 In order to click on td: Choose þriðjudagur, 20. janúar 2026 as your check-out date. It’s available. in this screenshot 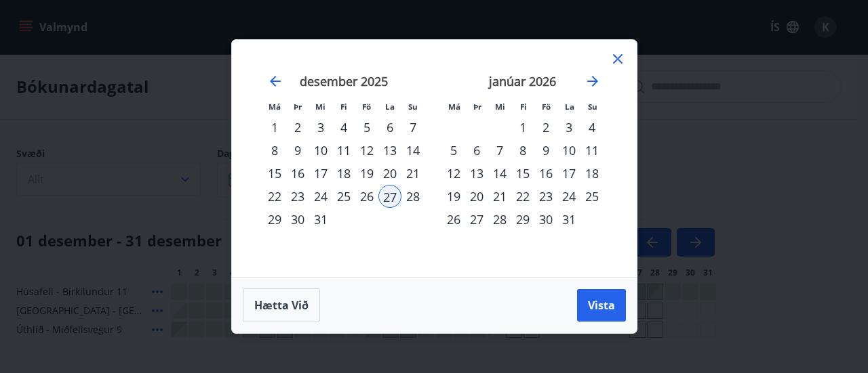, I will do `click(477, 196)`.